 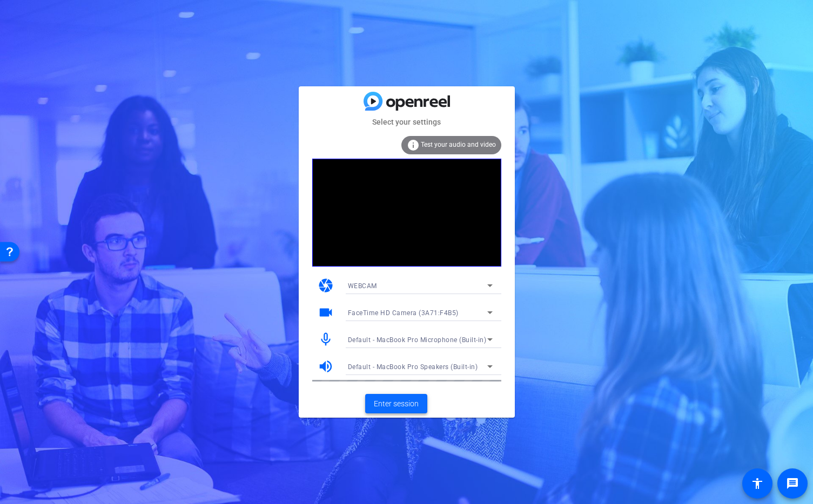 I want to click on mat-icon: mic_none, so click(x=326, y=339).